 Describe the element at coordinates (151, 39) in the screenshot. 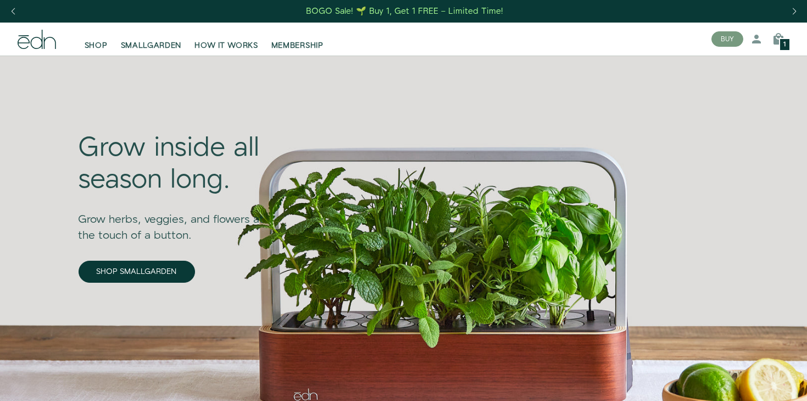

I see `a: SMALLGARDEN` at that location.